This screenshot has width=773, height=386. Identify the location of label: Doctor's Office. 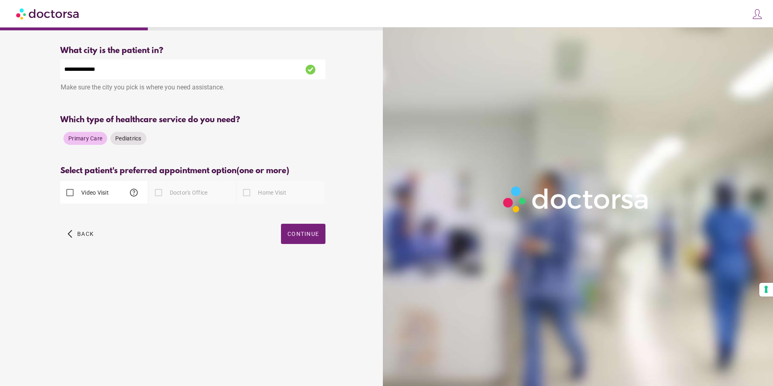
(188, 192).